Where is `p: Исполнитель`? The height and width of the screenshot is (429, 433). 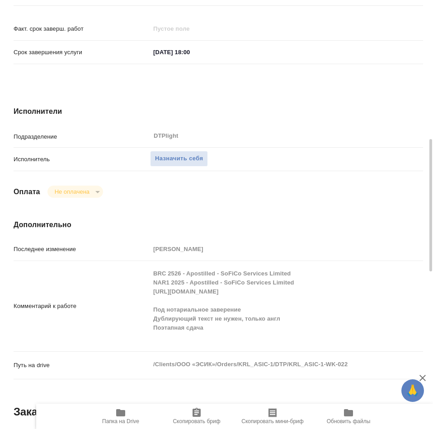
p: Исполнитель is located at coordinates (82, 159).